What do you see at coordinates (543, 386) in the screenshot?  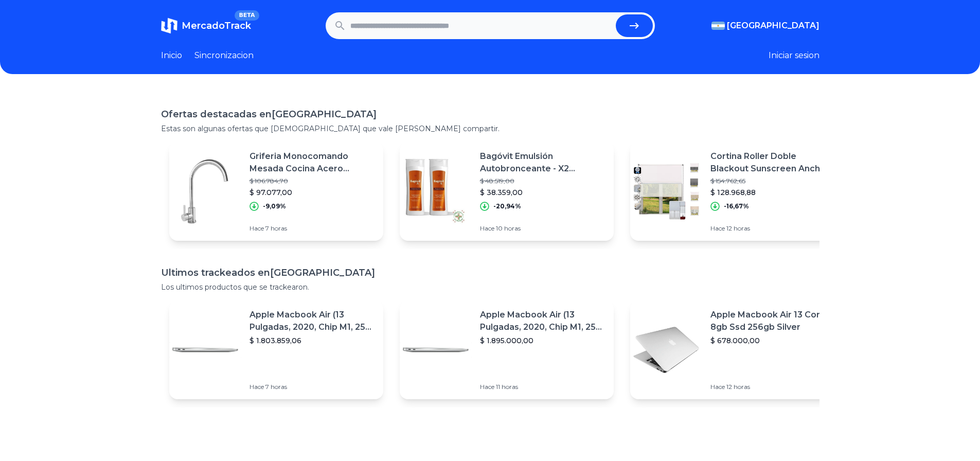 I see `p: Hace 11 horas` at bounding box center [543, 386].